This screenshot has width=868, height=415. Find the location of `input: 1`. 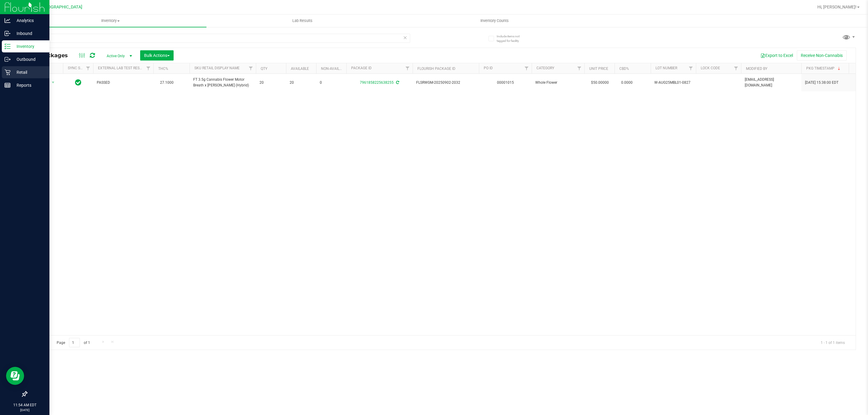

input: 1 is located at coordinates (75, 343).